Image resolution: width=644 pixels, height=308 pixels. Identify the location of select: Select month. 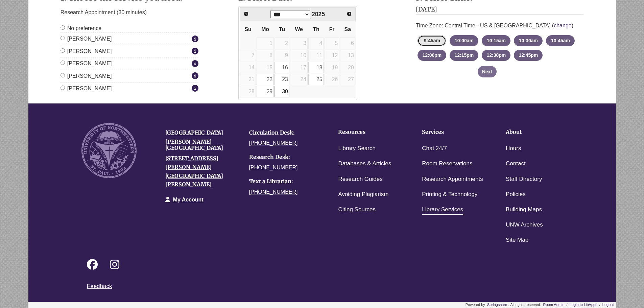
(290, 14).